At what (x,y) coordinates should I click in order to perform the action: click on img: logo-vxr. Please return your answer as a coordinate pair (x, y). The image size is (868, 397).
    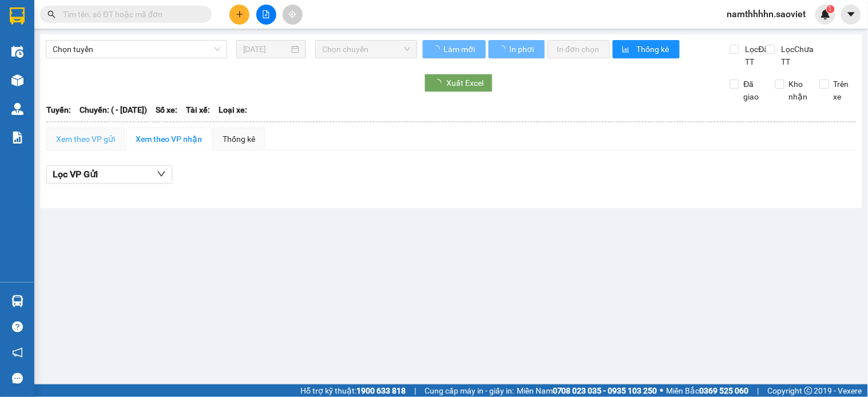
    Looking at the image, I should click on (17, 16).